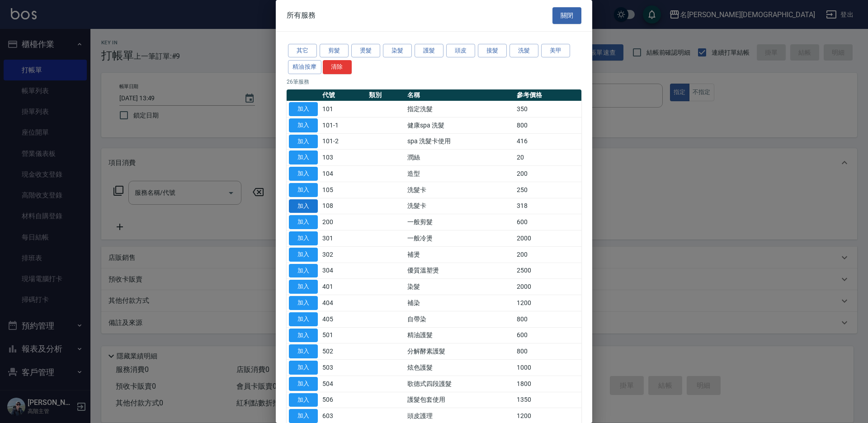  I want to click on td: 105, so click(343, 190).